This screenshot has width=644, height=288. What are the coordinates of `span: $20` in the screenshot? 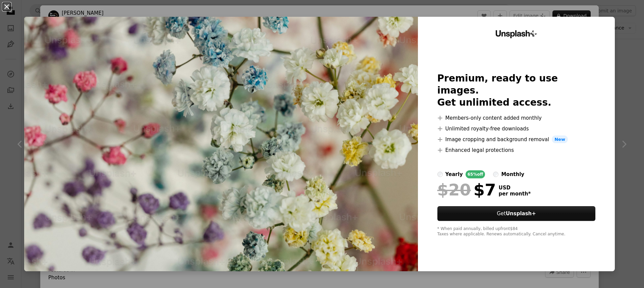 It's located at (454, 190).